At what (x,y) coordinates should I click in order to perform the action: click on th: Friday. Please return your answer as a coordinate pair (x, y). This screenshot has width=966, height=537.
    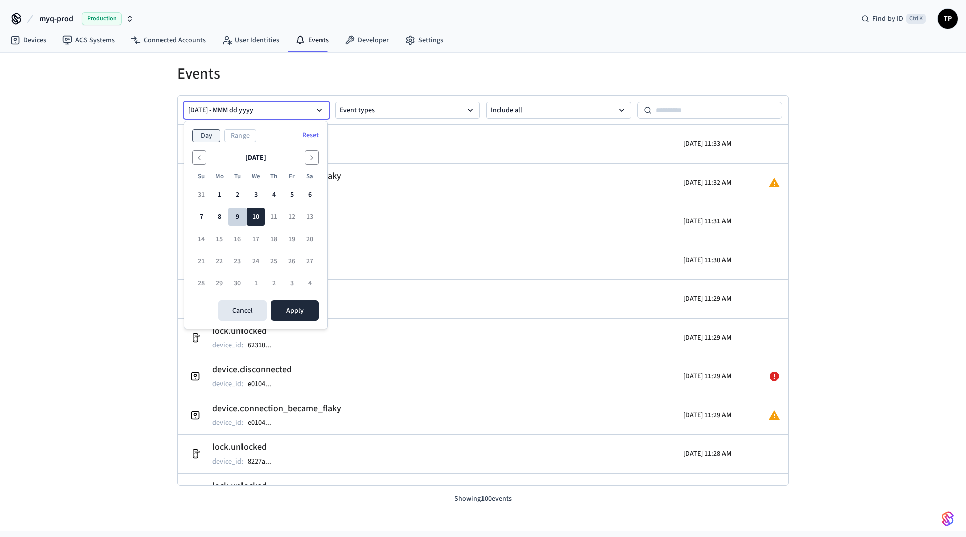
    Looking at the image, I should click on (292, 176).